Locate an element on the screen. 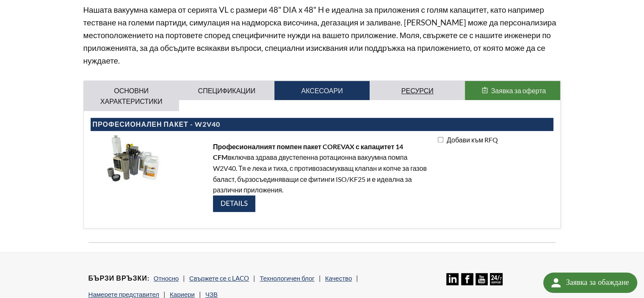 Image resolution: width=644 pixels, height=298 pixels. font: Бързи връзки is located at coordinates (118, 277).